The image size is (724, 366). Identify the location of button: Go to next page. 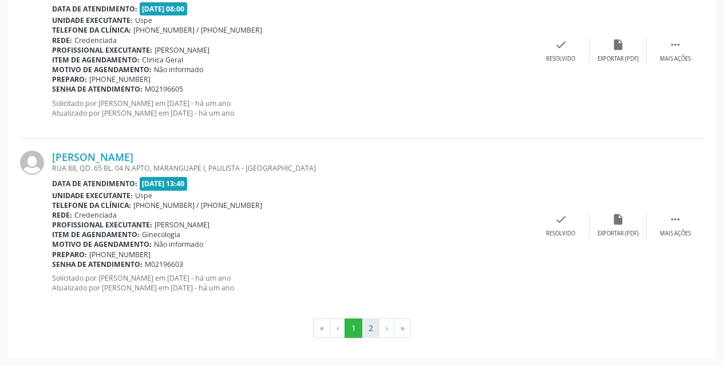
(386, 328).